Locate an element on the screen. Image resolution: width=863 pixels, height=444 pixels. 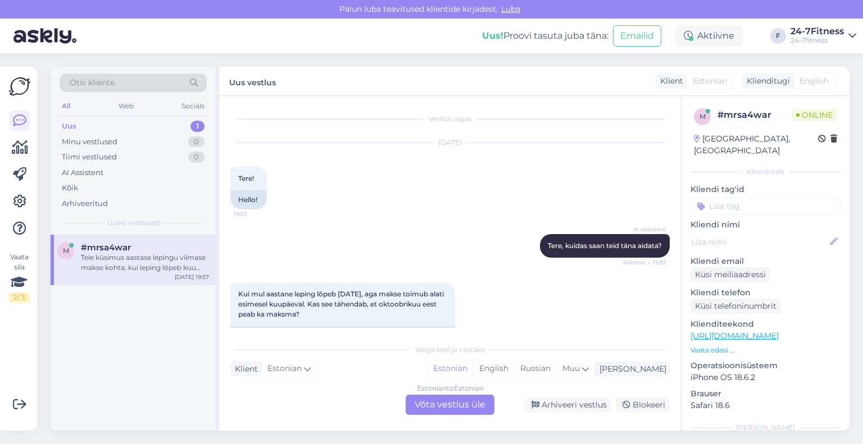
p: Kliendi nimi is located at coordinates (765, 225).